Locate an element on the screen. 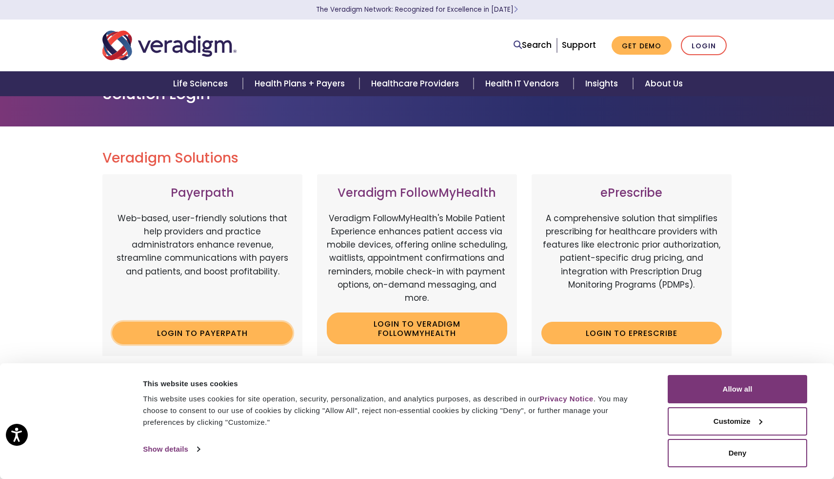 Image resolution: width=834 pixels, height=479 pixels. button: Allow all is located at coordinates (738, 389).